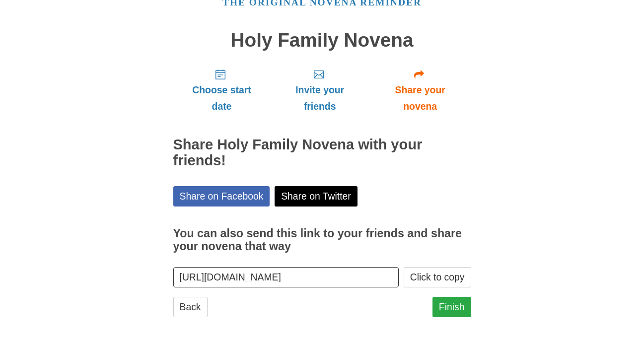 This screenshot has height=346, width=644. What do you see at coordinates (322, 240) in the screenshot?
I see `h3: You can also send this link to your friends and share your novena that way` at bounding box center [322, 240].